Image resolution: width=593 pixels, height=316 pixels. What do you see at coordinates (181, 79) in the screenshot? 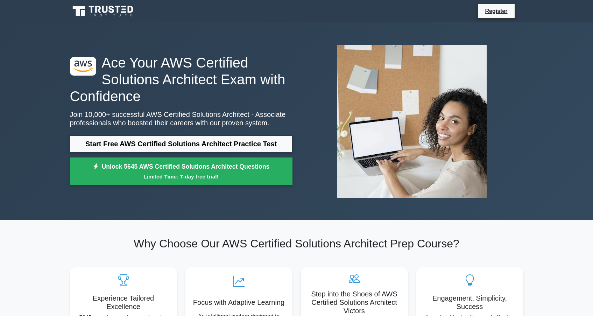
I see `h1: Ace Your AWS Certified Solutions Architect Exam with Confidence` at bounding box center [181, 79].